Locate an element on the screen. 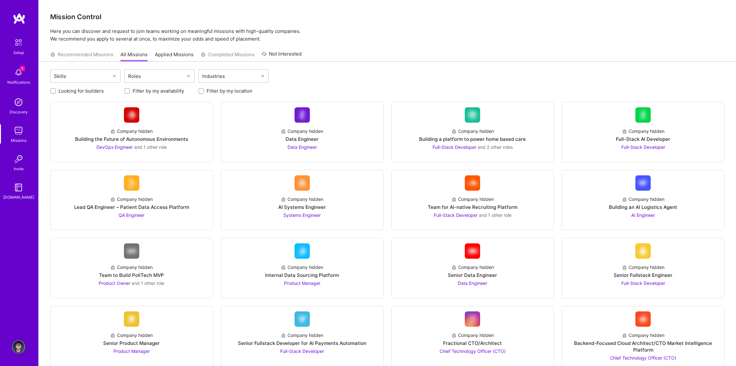  div: Fractional CTO/Architect is located at coordinates (472, 343).